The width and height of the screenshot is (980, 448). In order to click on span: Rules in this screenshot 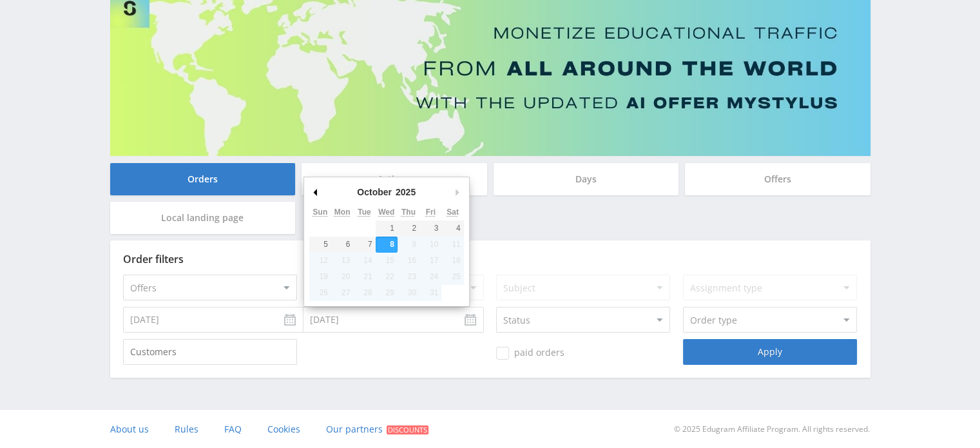, I will do `click(186, 428)`.